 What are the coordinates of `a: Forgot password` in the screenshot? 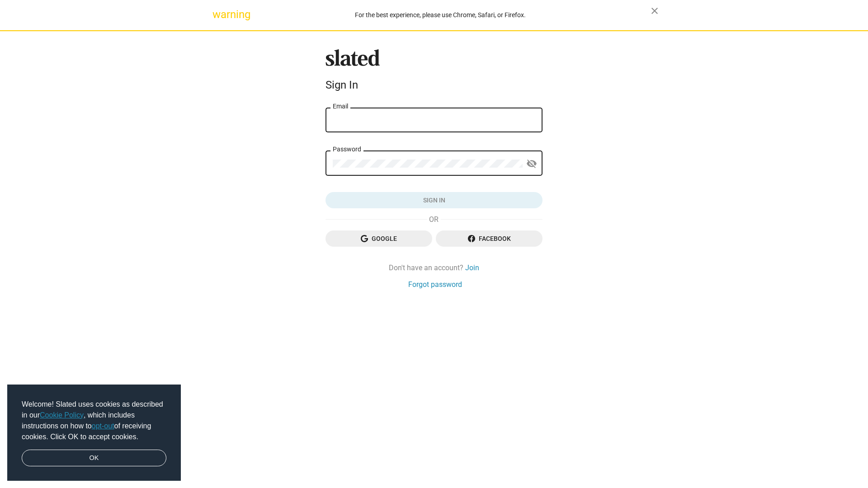 It's located at (435, 285).